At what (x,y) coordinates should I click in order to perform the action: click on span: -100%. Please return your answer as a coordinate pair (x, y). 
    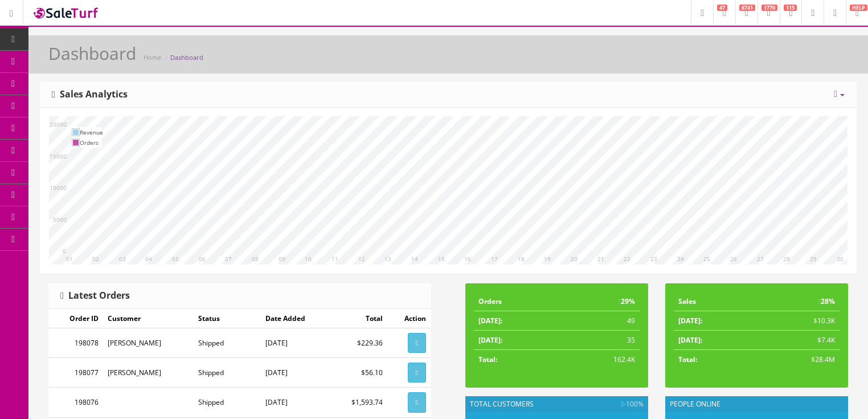
    Looking at the image, I should click on (632, 404).